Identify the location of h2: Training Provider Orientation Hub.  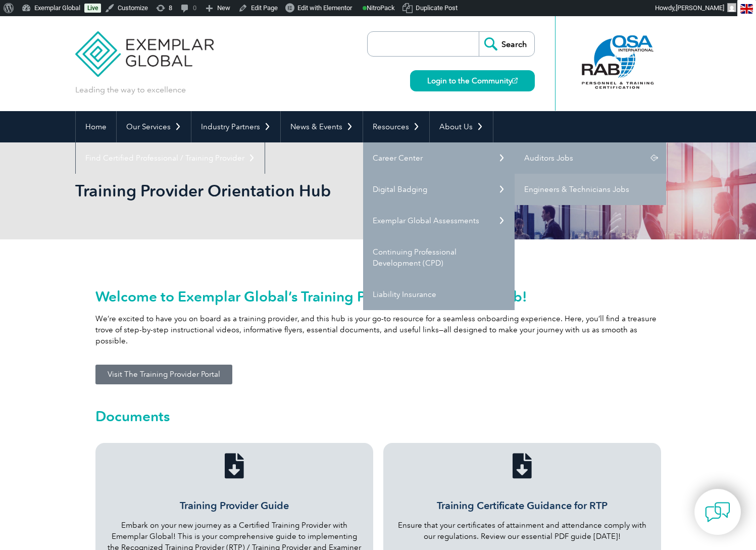
(287, 191).